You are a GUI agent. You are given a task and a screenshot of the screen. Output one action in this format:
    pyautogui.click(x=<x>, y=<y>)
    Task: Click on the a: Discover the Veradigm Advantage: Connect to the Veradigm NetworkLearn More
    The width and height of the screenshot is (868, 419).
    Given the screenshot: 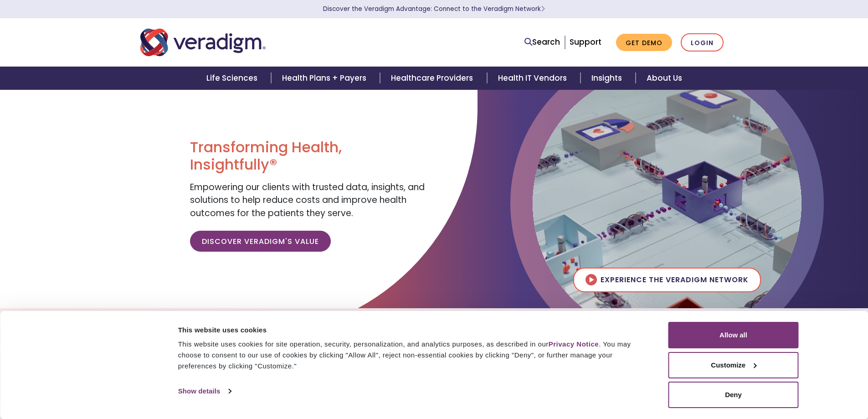 What is the action you would take?
    pyautogui.click(x=434, y=9)
    